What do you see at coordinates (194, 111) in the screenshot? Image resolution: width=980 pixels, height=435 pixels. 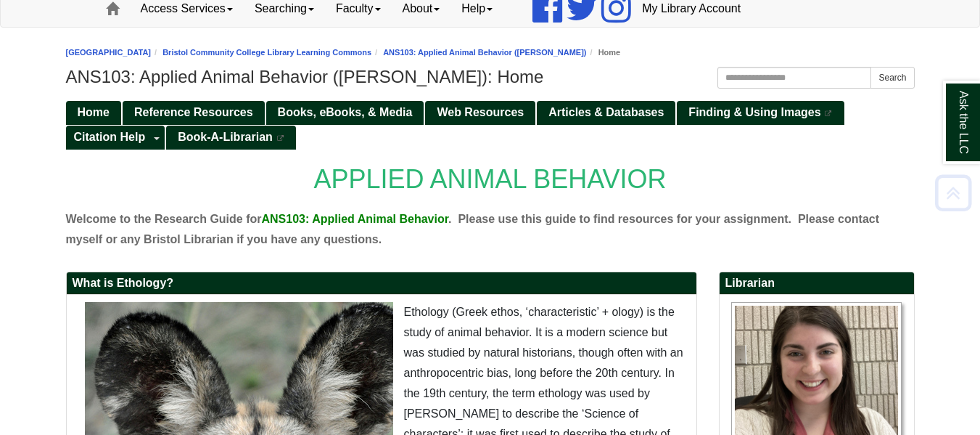 I see `span: Reference Resources` at bounding box center [194, 111].